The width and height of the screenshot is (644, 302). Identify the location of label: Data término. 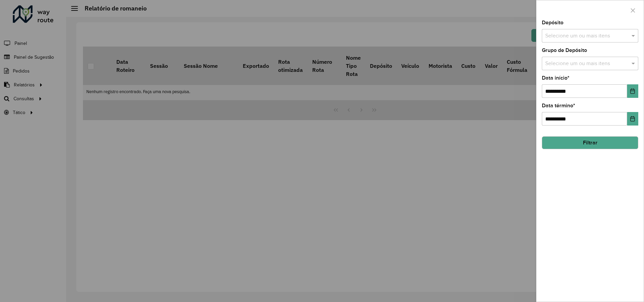
(559, 106).